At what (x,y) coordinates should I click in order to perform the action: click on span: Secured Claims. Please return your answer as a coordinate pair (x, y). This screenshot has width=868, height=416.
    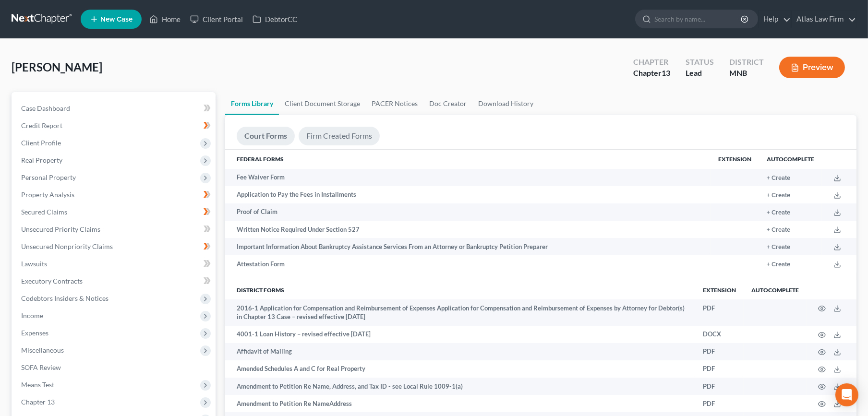
    Looking at the image, I should click on (44, 211).